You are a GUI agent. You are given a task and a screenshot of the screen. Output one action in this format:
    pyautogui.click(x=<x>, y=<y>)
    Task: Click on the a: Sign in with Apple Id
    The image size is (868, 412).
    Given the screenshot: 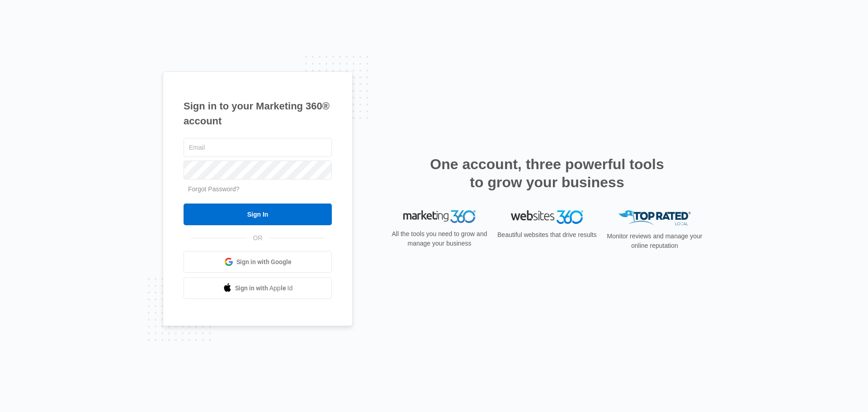 What is the action you would take?
    pyautogui.click(x=258, y=288)
    